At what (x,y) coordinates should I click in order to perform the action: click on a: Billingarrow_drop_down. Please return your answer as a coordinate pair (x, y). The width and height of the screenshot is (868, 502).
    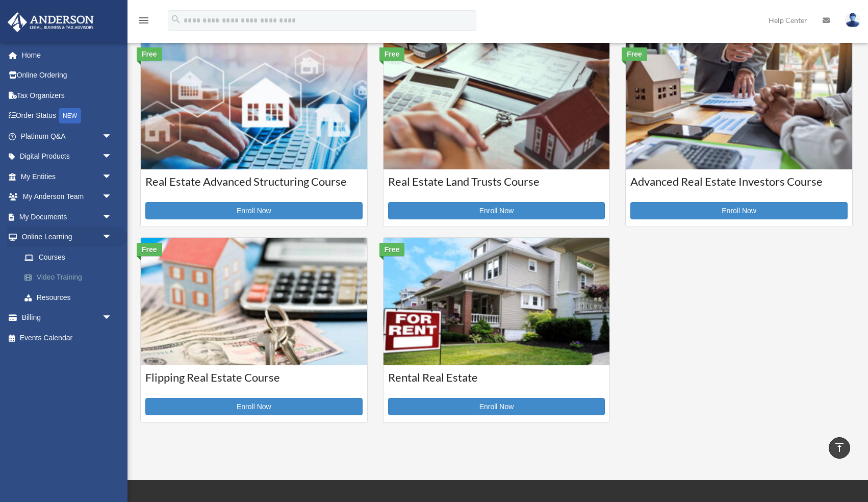
    Looking at the image, I should click on (67, 318).